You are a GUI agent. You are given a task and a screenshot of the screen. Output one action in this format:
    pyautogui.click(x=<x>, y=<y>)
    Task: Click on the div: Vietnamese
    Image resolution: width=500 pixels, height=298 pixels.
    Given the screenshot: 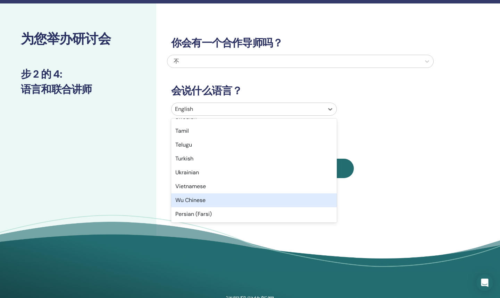 What is the action you would take?
    pyautogui.click(x=254, y=187)
    